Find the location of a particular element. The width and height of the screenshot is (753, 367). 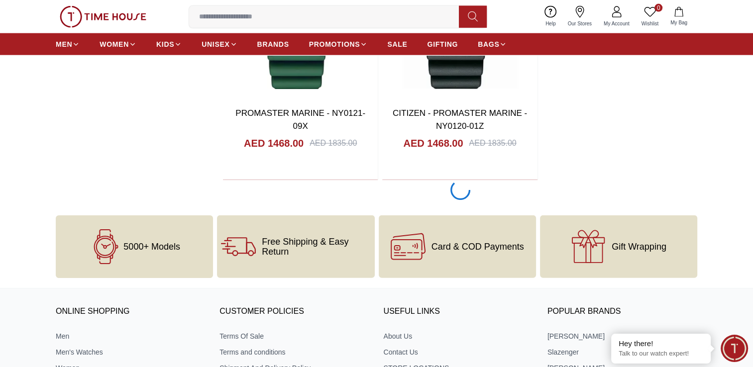

span: My Account is located at coordinates (616, 23).